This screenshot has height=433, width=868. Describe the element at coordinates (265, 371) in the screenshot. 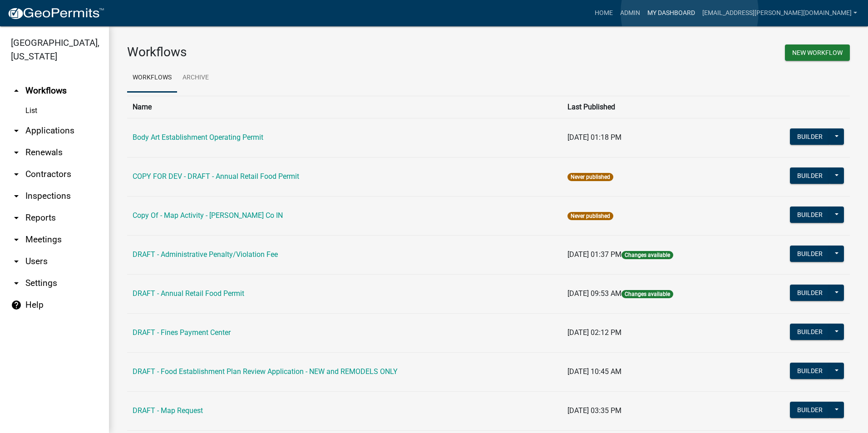

I see `a: DRAFT - Food Establishment Plan Review Application - NEW and REMODELS ONLY` at that location.